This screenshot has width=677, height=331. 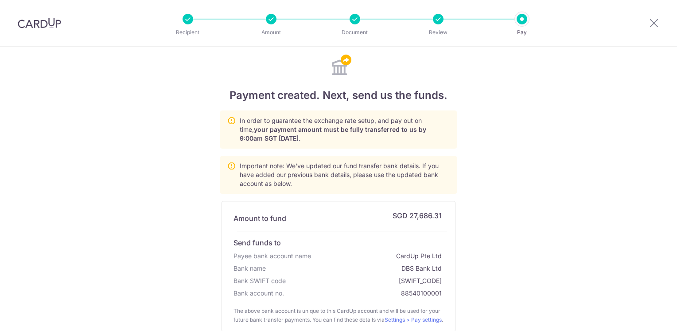 I want to click on div: DBS Bank Ltd, so click(x=423, y=268).